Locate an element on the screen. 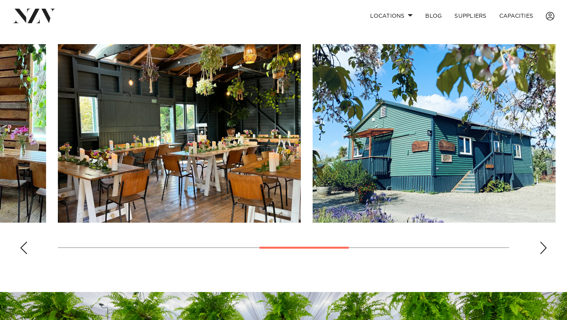 The image size is (567, 320). swiper-slide: 5 / 9 is located at coordinates (179, 133).